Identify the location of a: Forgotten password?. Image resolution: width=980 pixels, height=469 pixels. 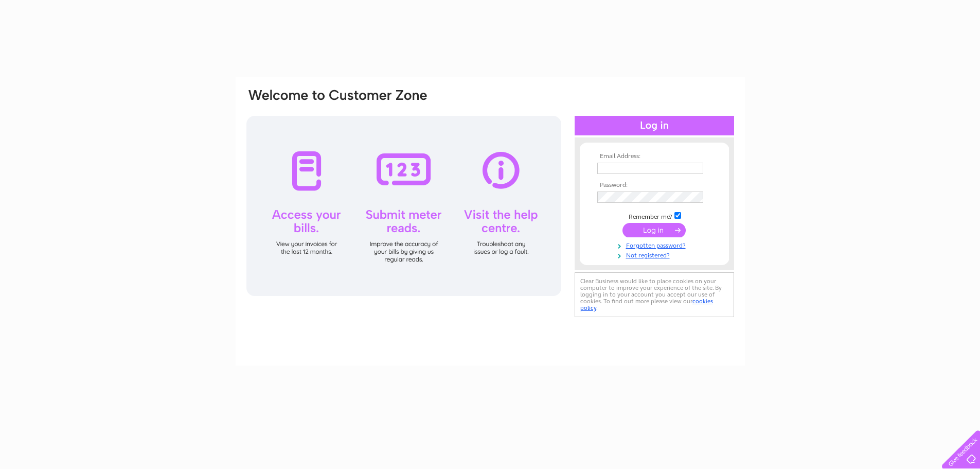
(655, 244).